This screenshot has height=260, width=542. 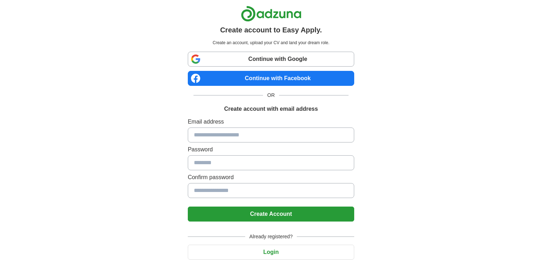 What do you see at coordinates (271, 78) in the screenshot?
I see `a: Continue with Facebook` at bounding box center [271, 78].